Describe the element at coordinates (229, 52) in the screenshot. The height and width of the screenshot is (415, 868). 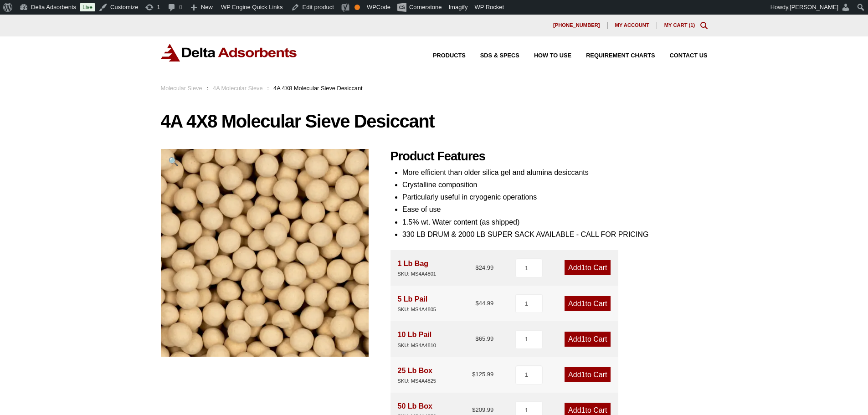
I see `a: Delta Adsorbents` at that location.